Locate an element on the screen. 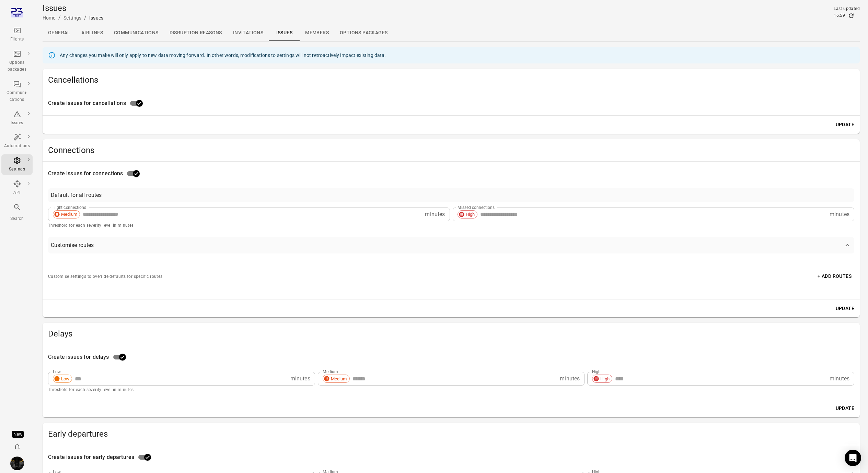 Image resolution: width=868 pixels, height=473 pixels. h2: Early departures is located at coordinates (451, 434).